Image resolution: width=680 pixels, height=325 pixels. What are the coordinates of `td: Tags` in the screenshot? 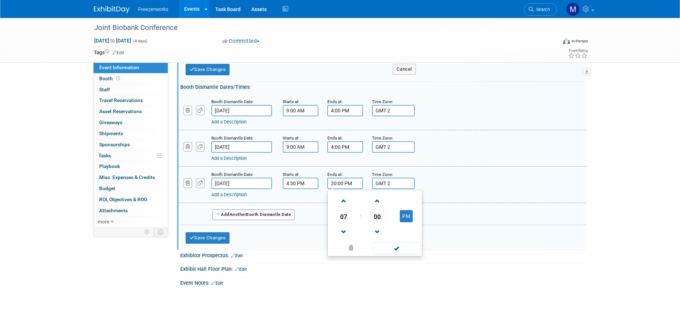 It's located at (109, 52).